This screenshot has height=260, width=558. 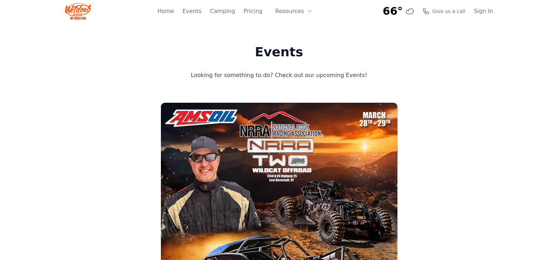 I want to click on a: Sign In, so click(x=483, y=11).